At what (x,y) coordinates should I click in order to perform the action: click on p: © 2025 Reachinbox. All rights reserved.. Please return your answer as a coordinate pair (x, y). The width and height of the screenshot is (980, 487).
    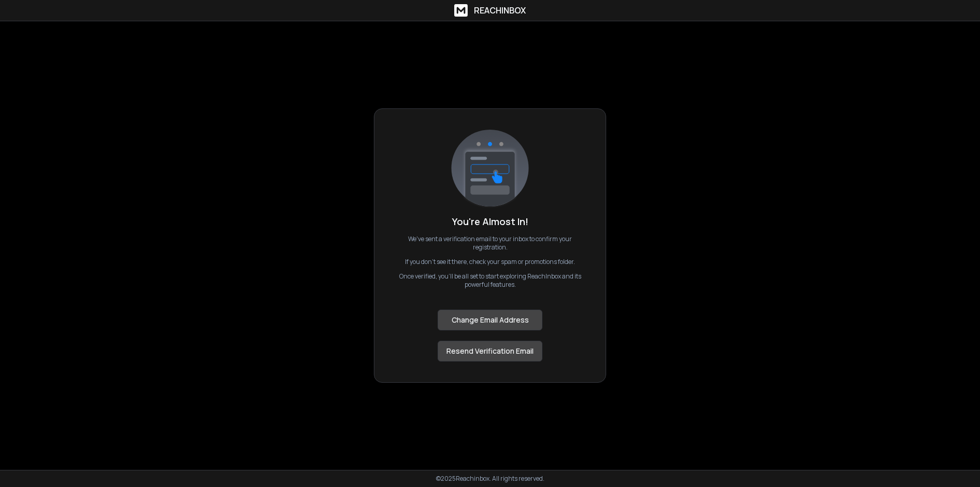
    Looking at the image, I should click on (490, 479).